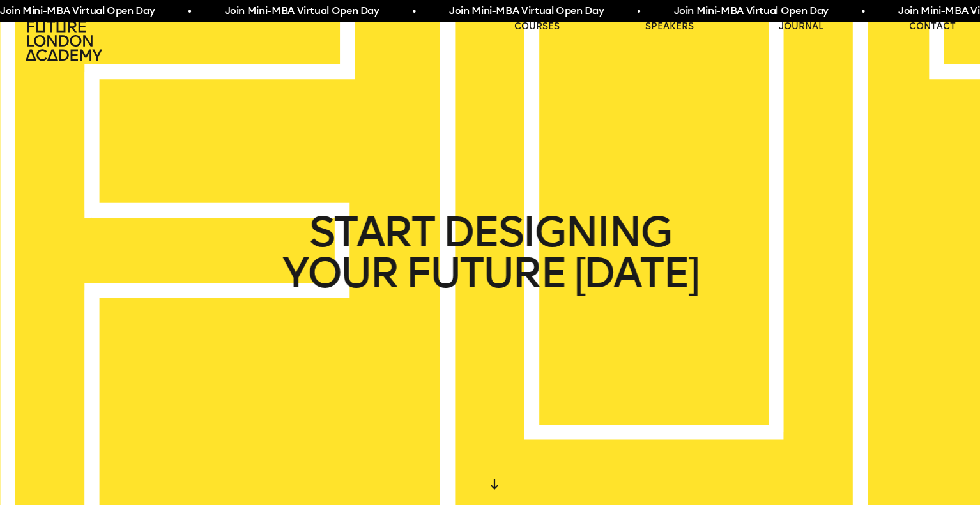  What do you see at coordinates (556, 233) in the screenshot?
I see `span: DESIGNING` at bounding box center [556, 233].